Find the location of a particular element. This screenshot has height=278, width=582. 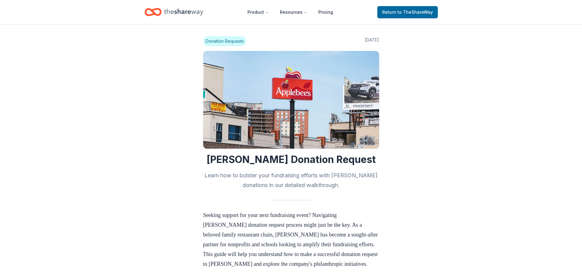

img: Image for Applebee’s Donation Request is located at coordinates (291, 100).